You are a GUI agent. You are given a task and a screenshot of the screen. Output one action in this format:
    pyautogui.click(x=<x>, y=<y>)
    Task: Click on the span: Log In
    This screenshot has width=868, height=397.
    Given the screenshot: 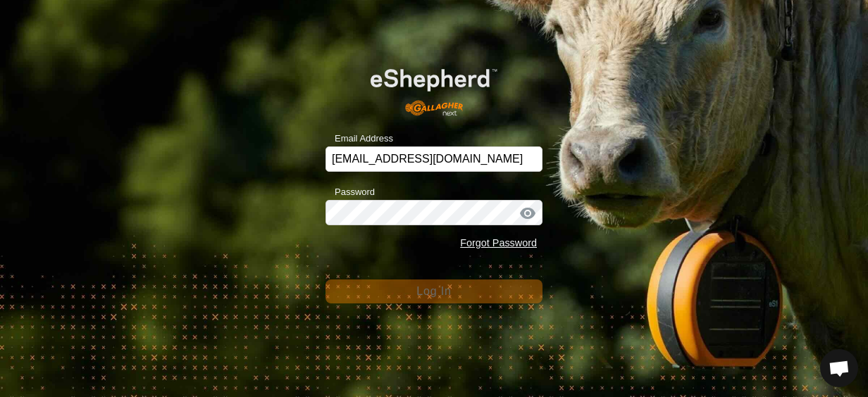 What is the action you would take?
    pyautogui.click(x=433, y=291)
    